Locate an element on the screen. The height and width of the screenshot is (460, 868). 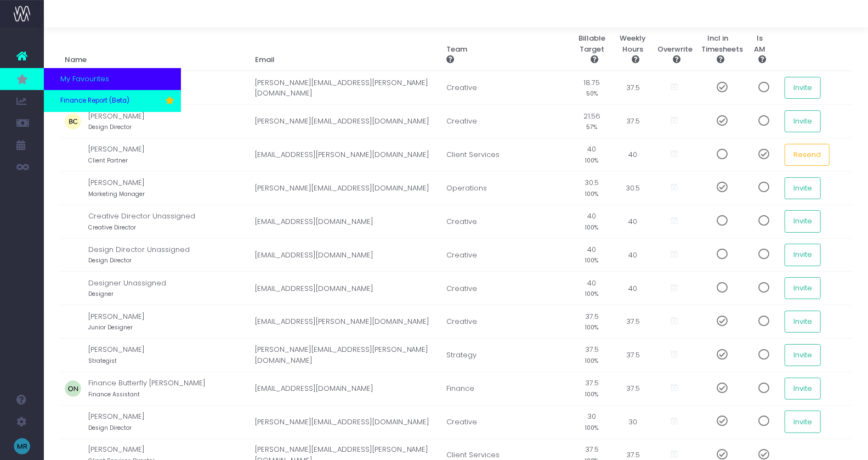
th: Billable Target is located at coordinates (592, 49).